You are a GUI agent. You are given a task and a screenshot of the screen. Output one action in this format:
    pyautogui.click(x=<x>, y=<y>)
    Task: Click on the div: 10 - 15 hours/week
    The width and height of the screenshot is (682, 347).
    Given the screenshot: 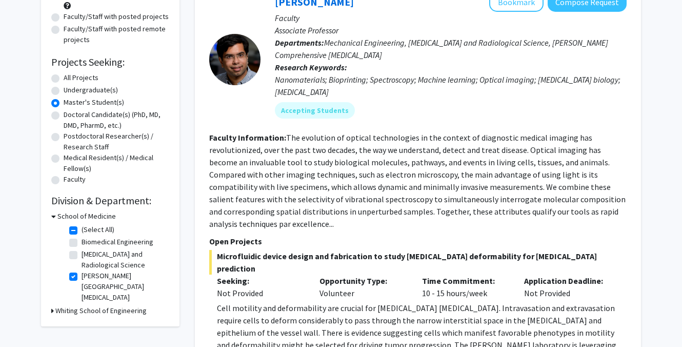 What is the action you would take?
    pyautogui.click(x=465, y=287)
    